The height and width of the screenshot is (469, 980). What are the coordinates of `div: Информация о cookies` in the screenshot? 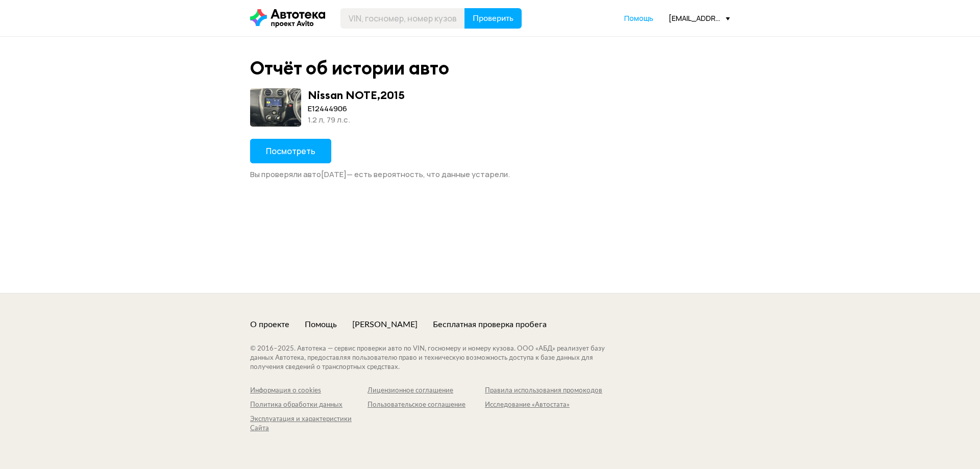 It's located at (309, 391).